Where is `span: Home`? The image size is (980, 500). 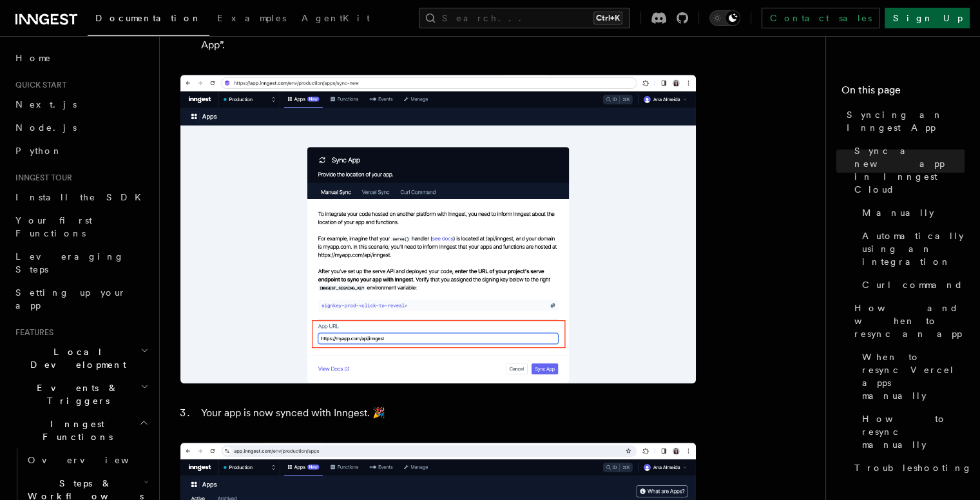 span: Home is located at coordinates (33, 58).